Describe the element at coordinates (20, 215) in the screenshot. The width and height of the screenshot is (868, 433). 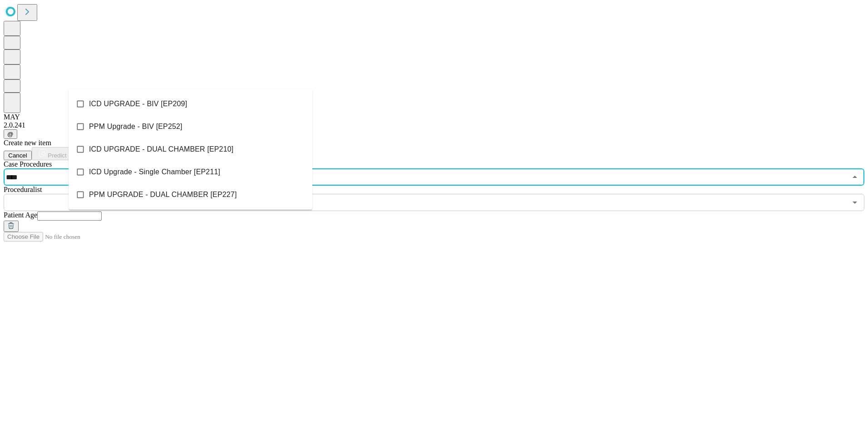
I see `span: Patient Age` at that location.